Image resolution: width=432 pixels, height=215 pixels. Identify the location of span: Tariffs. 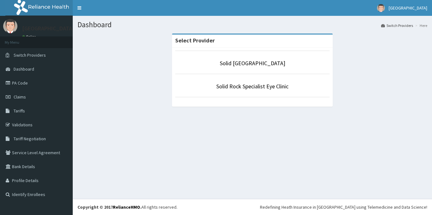
(19, 111).